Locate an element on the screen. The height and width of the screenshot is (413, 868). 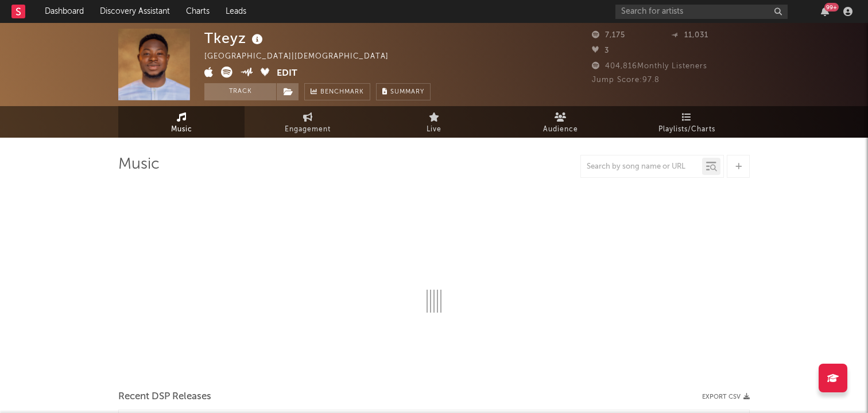
span: Benchmark is located at coordinates (342, 92).